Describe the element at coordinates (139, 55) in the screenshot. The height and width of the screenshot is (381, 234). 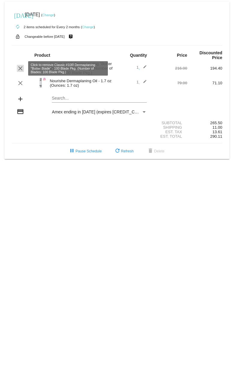
I see `strong: Quantity` at that location.